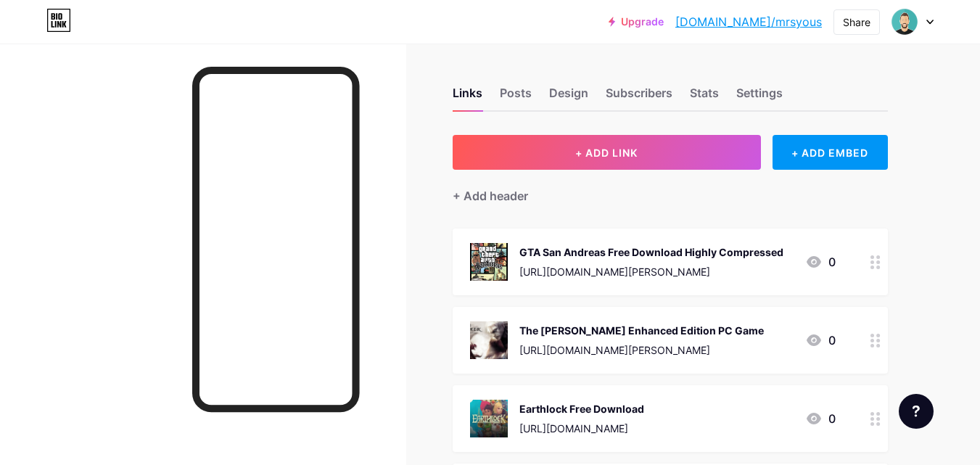 Image resolution: width=980 pixels, height=465 pixels. What do you see at coordinates (581, 409) in the screenshot?
I see `div: Earthlock Free Download` at bounding box center [581, 409].